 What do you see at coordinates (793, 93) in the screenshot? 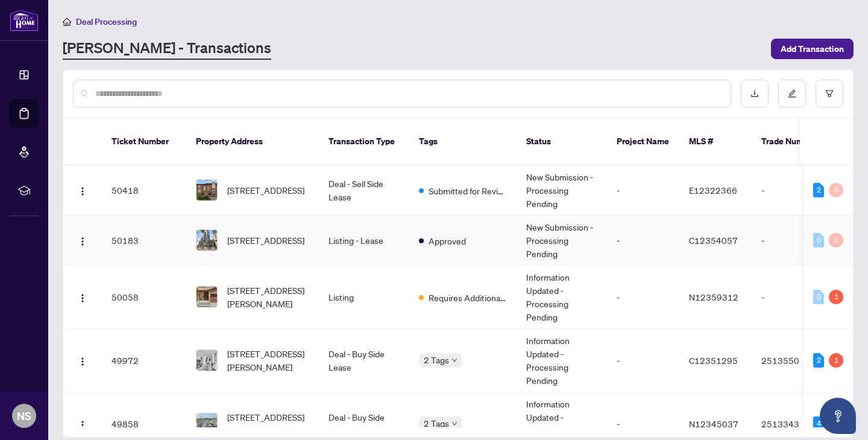
I see `button: edit` at bounding box center [793, 93].